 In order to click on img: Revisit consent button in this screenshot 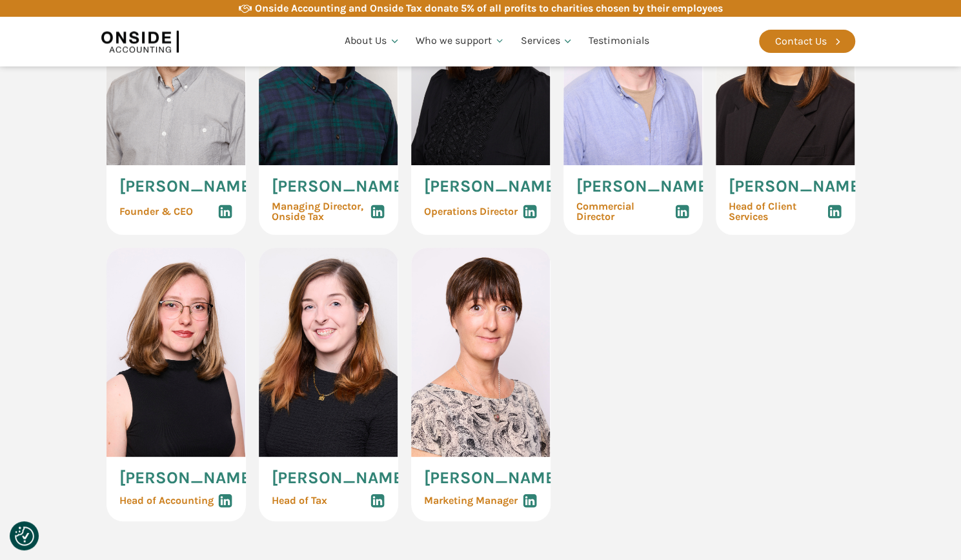, I will do `click(25, 536)`.